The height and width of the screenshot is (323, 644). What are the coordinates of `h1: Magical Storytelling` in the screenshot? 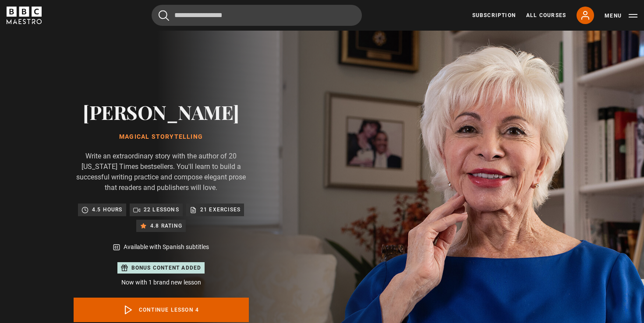 It's located at (161, 137).